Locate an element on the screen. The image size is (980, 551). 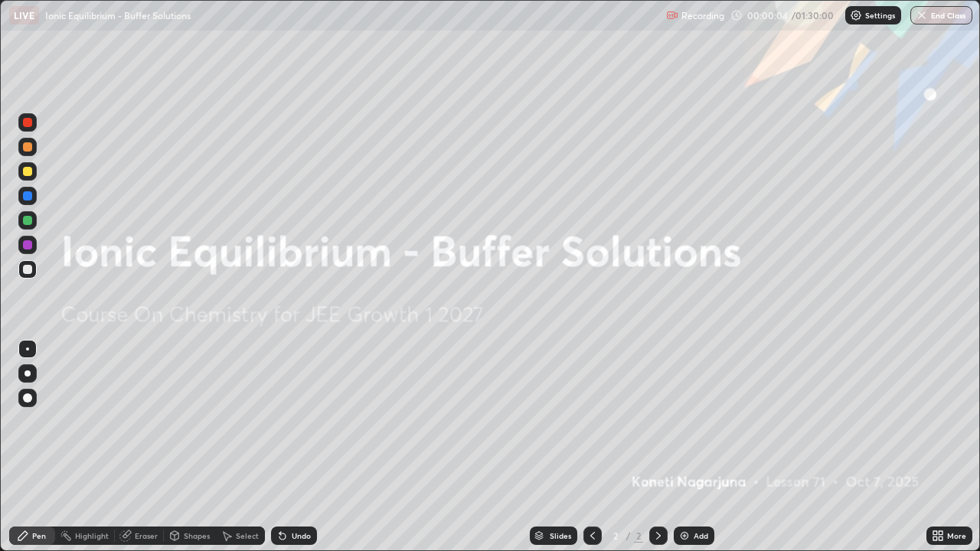
div: Undo is located at coordinates (301, 536).